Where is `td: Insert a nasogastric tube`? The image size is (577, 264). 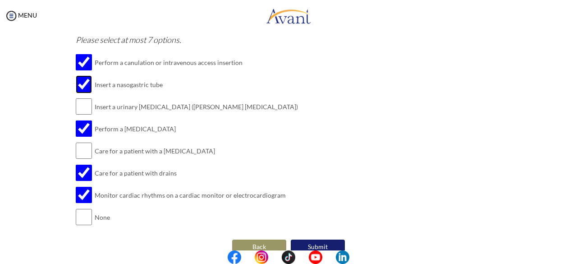
td: Insert a nasogastric tube is located at coordinates (196, 84).